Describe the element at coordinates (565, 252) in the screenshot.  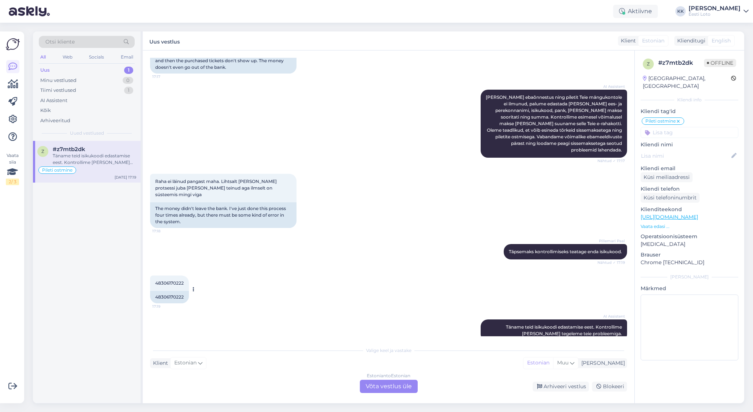
I see `span: Täpsemaks kontrollimiseks teatage enda isikukood.` at that location.